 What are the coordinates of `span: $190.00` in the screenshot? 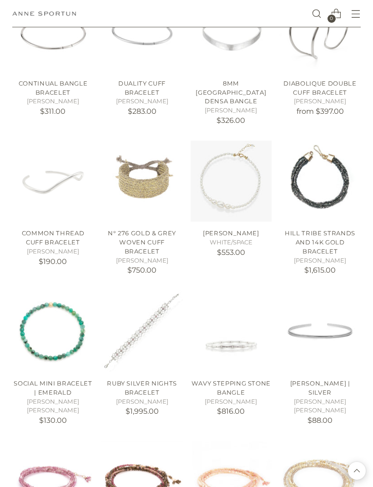 It's located at (53, 261).